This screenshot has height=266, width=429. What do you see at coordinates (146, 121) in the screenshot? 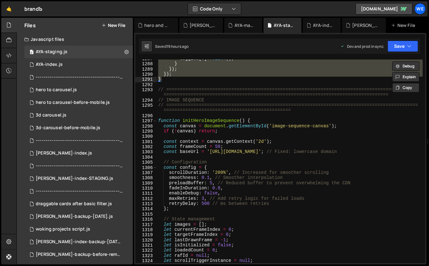
I see `div: 1297` at bounding box center [146, 121].